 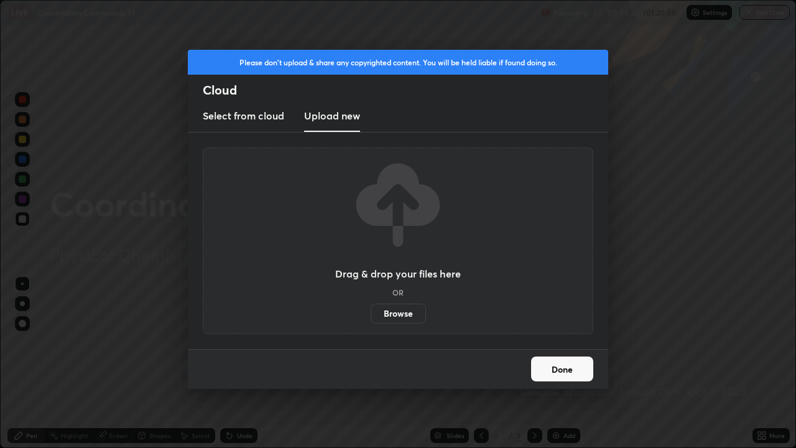 I want to click on h5: OR, so click(x=398, y=292).